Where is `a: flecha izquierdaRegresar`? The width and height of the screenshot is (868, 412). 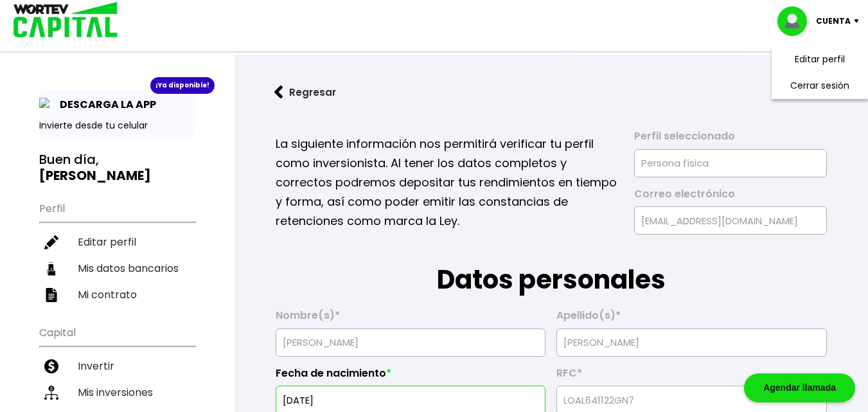
a: flecha izquierdaRegresar is located at coordinates (551, 92).